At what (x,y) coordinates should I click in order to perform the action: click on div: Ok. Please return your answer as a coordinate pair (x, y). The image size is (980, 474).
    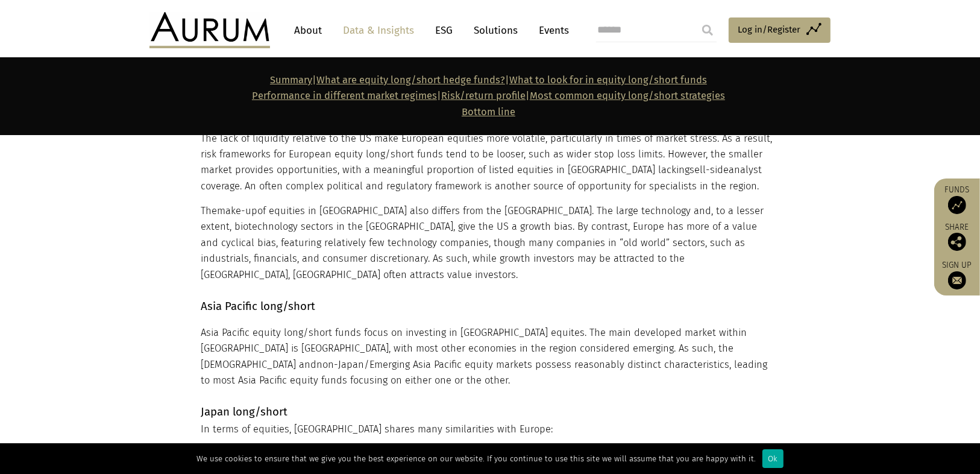
    Looking at the image, I should click on (772, 459).